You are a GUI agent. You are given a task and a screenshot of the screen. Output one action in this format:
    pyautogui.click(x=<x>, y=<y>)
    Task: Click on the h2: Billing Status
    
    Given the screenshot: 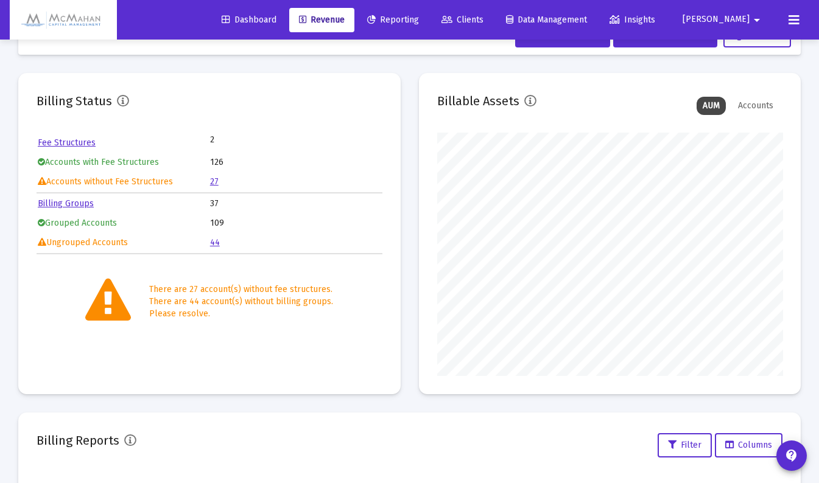 What is the action you would take?
    pyautogui.click(x=74, y=101)
    